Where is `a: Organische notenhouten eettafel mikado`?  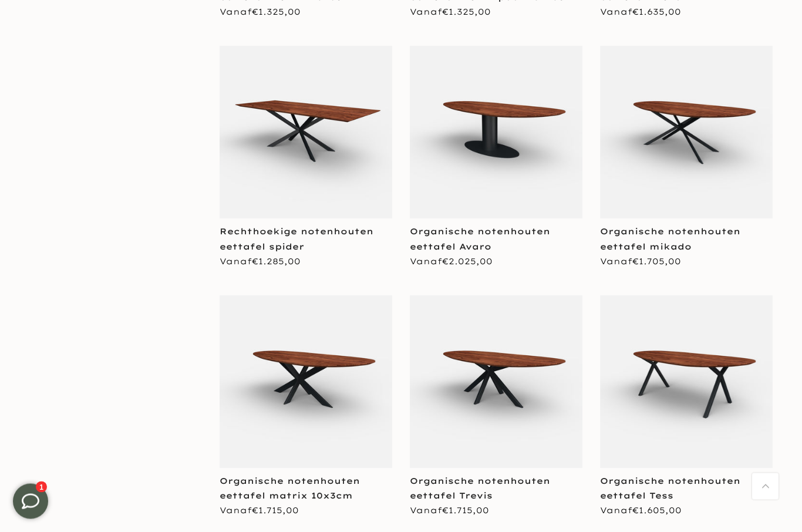
a: Organische notenhouten eettafel mikado is located at coordinates (670, 239).